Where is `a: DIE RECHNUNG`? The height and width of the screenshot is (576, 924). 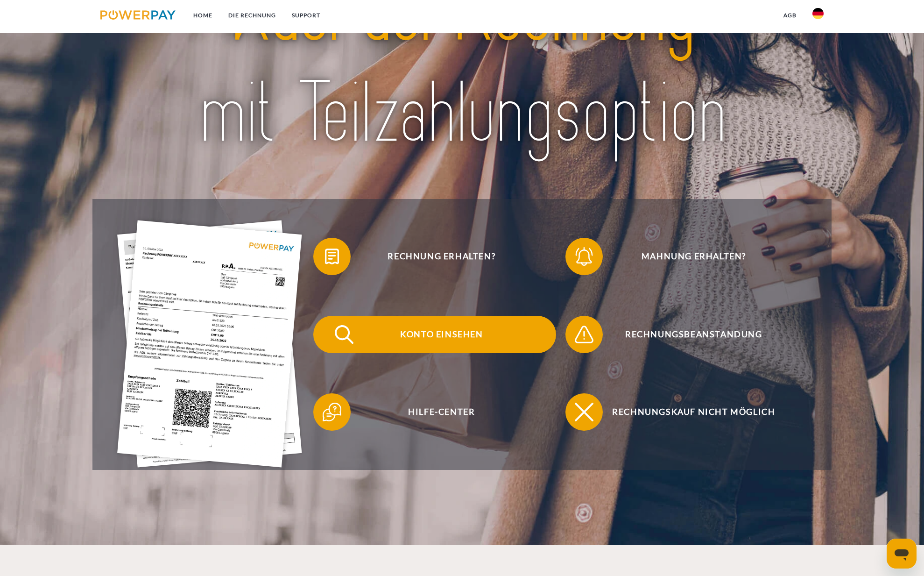
a: DIE RECHNUNG is located at coordinates (252, 15).